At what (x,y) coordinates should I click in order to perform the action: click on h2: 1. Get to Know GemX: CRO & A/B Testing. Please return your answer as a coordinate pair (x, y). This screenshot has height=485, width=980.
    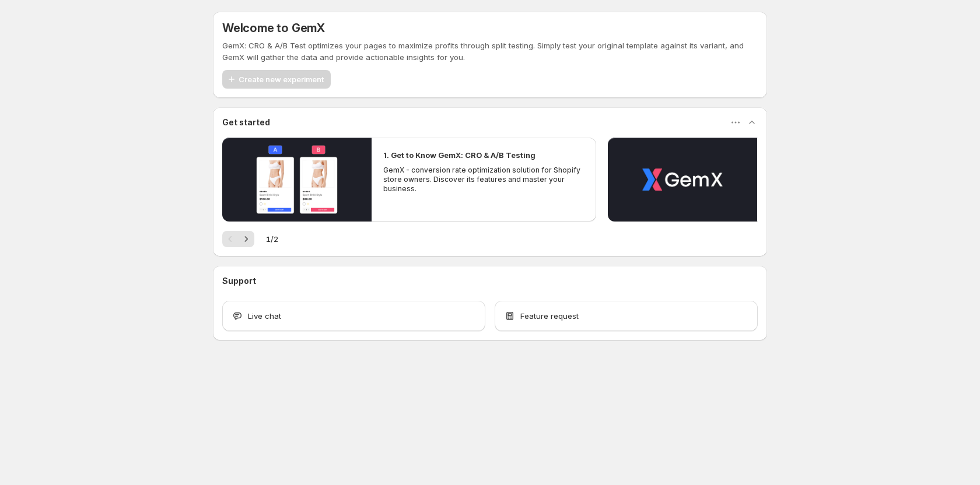
    Looking at the image, I should click on (459, 155).